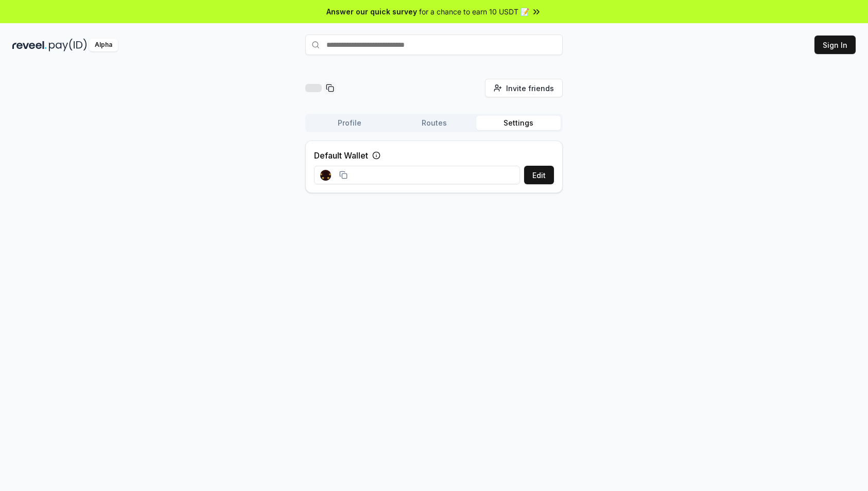 This screenshot has width=868, height=491. I want to click on button: Profile, so click(350, 123).